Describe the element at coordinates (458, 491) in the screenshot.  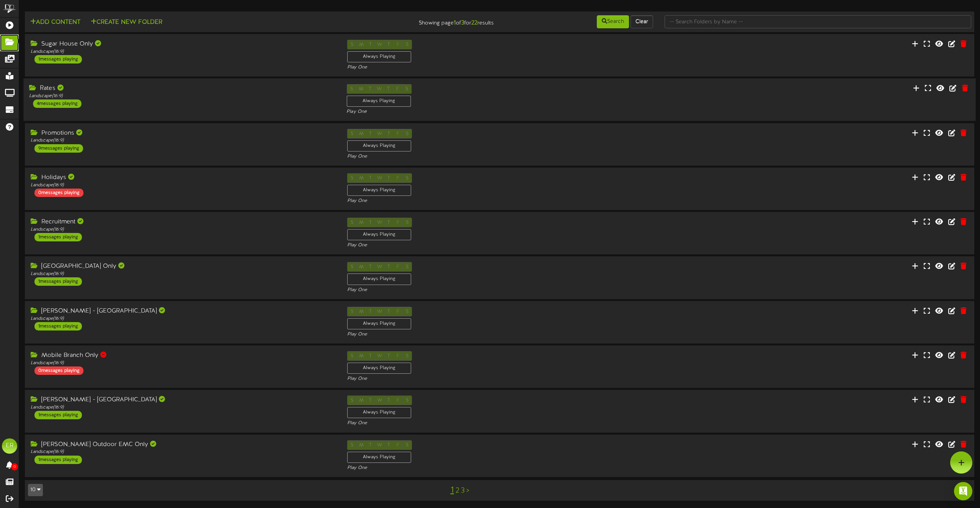
I see `a: 2` at that location.